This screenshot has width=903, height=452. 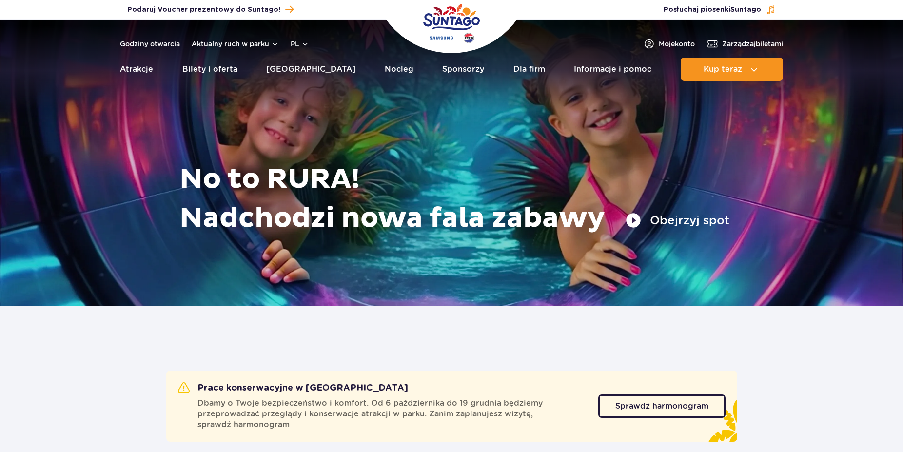 I want to click on a: Godziny otwarcia, so click(x=150, y=44).